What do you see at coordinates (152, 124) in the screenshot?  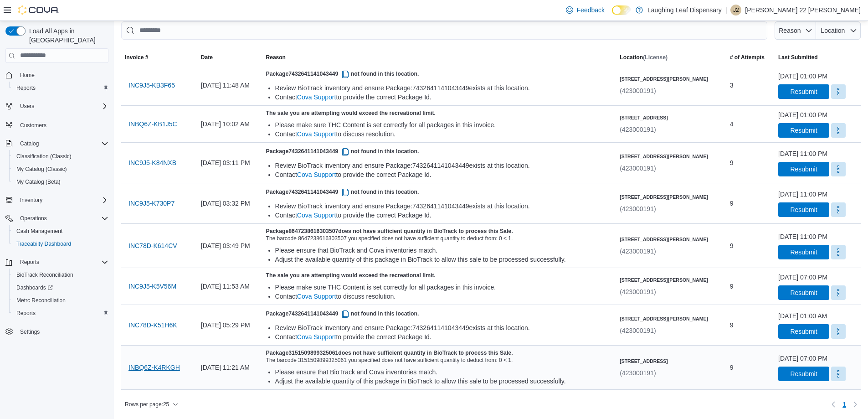 I see `button: INBQ6Z-KB1J5C` at bounding box center [152, 124].